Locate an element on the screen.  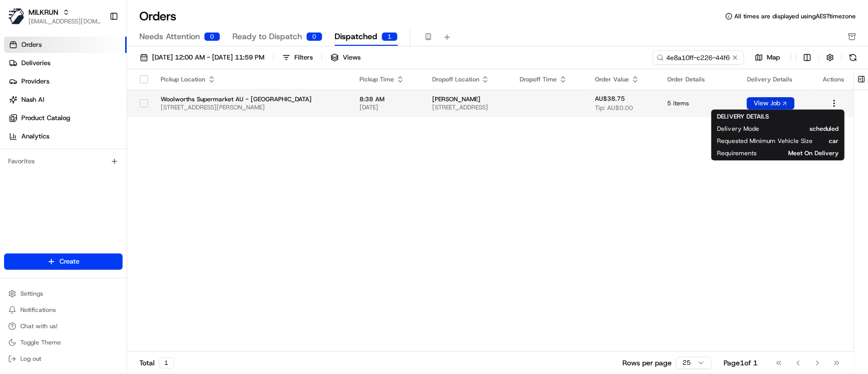
button: Filters is located at coordinates (297, 57).